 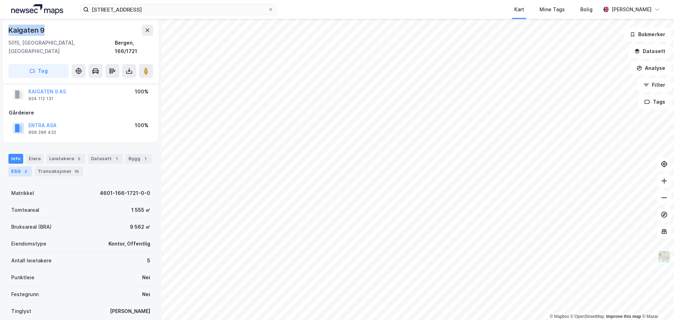 I want to click on div: Eiendomstype, so click(x=29, y=244).